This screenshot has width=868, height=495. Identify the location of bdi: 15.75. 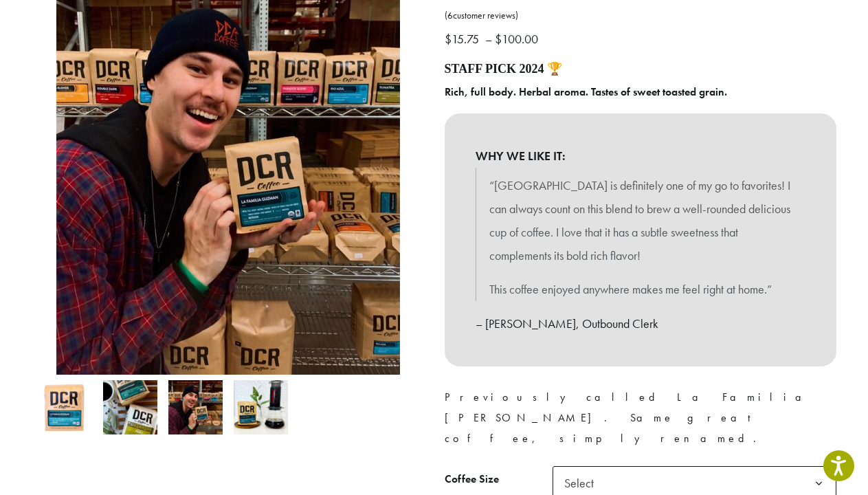
(463, 39).